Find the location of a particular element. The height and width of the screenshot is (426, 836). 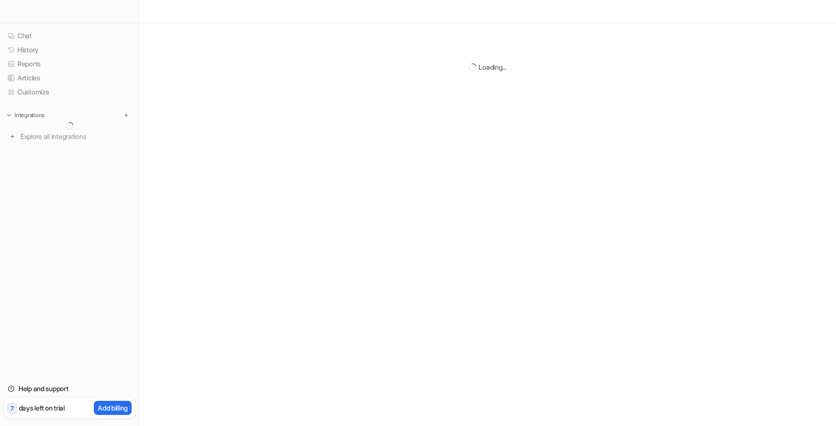

div: Loading... is located at coordinates (492, 67).